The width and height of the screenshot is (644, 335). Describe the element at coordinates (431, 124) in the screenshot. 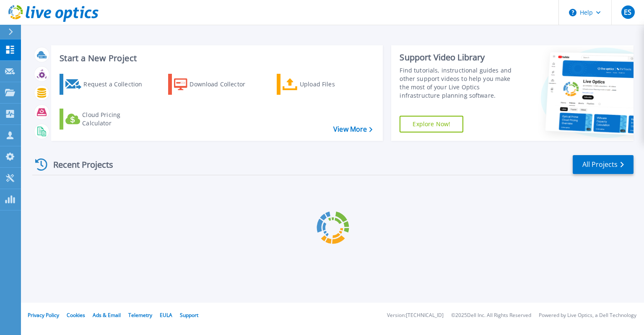

I see `a: Explore Now!` at that location.